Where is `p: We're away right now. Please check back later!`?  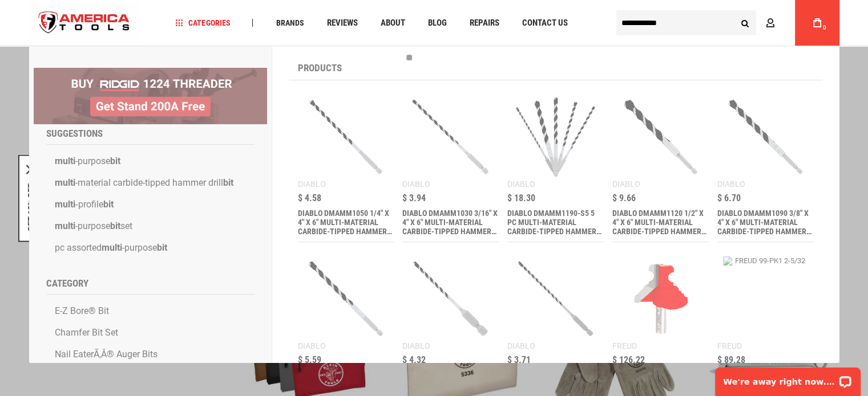 p: We're away right now. Please check back later! is located at coordinates (72, 22).